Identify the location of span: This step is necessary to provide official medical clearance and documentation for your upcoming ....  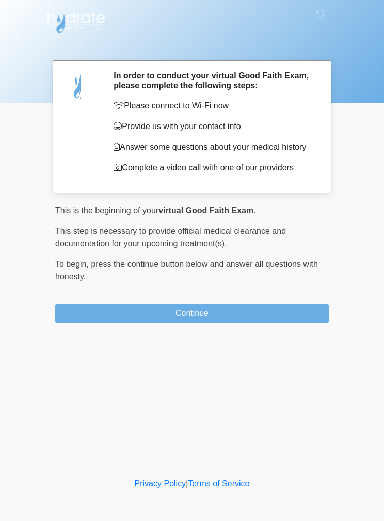
(170, 237).